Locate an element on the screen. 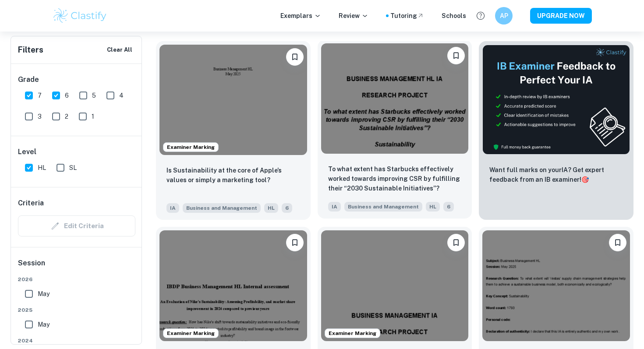 The width and height of the screenshot is (644, 349). span: 1 is located at coordinates (93, 116).